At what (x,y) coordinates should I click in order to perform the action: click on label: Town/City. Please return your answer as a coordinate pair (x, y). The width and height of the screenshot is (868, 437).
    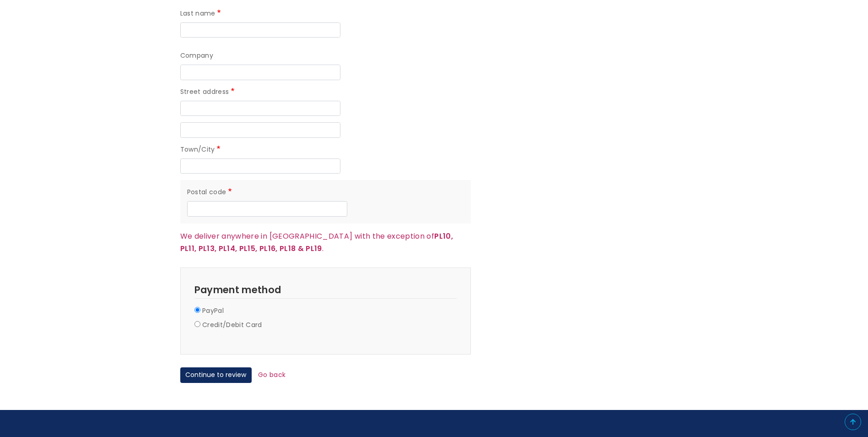
    Looking at the image, I should click on (202, 150).